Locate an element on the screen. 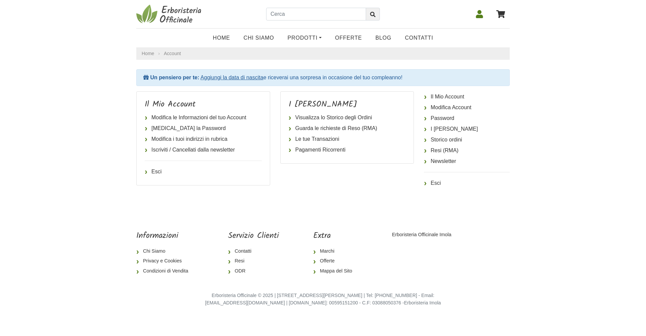  a: Blog is located at coordinates (384, 38).